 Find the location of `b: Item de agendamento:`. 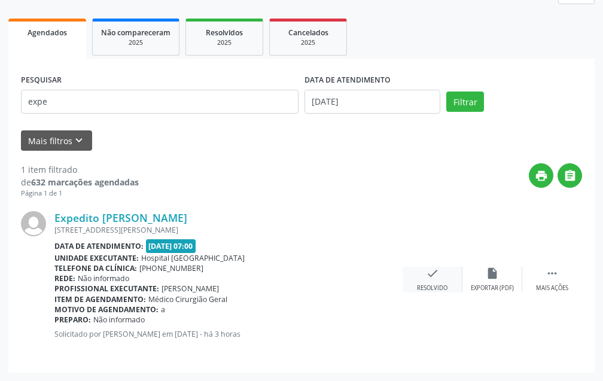

b: Item de agendamento: is located at coordinates (100, 299).